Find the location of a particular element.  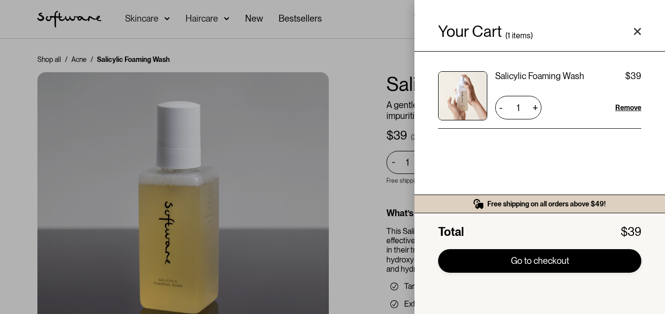

a: Remove item from cart is located at coordinates (628, 108).